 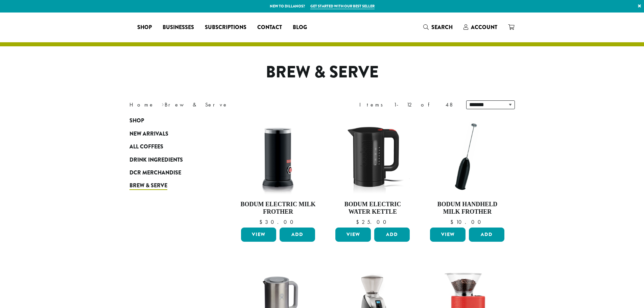 What do you see at coordinates (170, 147) in the screenshot?
I see `a: All Coffees` at bounding box center [170, 147].